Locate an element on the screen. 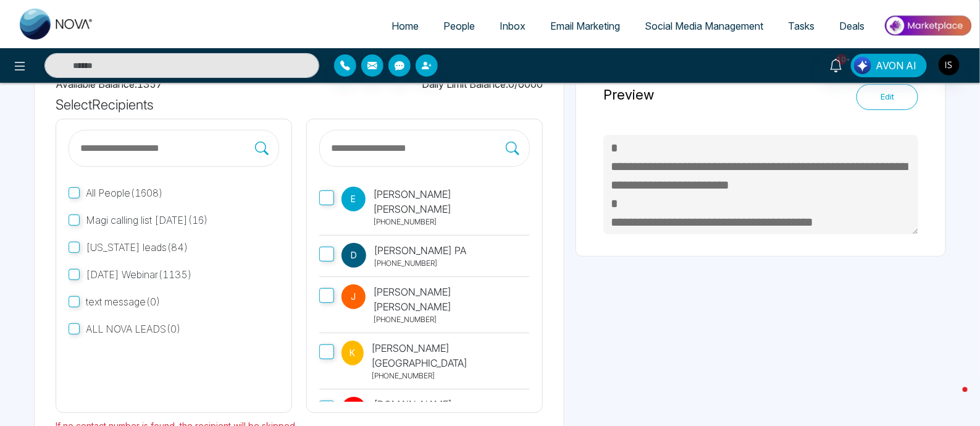 The image size is (980, 426). span: AVON AI is located at coordinates (896, 65).